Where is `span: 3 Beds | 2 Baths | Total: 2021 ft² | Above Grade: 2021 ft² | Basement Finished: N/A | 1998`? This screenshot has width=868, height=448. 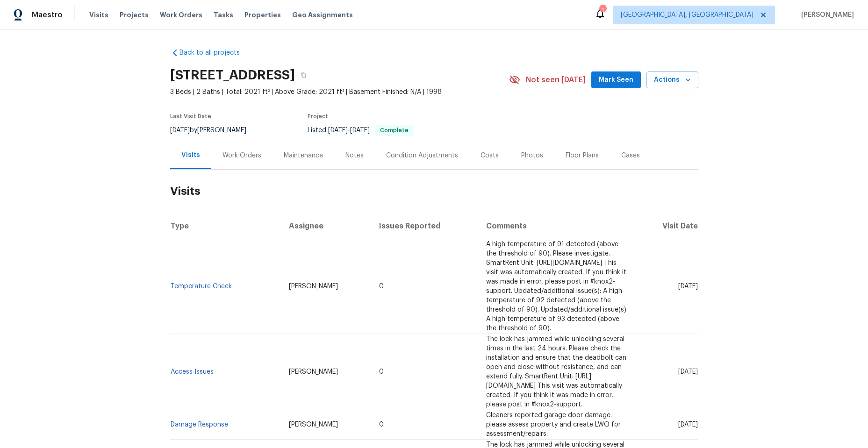 span: 3 Beds | 2 Baths | Total: 2021 ft² | Above Grade: 2021 ft² | Basement Finished: N/A | 1998 is located at coordinates (340, 92).